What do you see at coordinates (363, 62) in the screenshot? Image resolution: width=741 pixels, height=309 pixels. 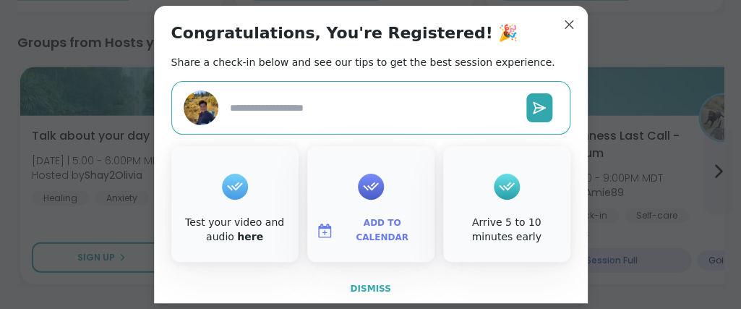 I see `h2: Share a check-in below and see our tips to get the best session experience.` at bounding box center [363, 62].